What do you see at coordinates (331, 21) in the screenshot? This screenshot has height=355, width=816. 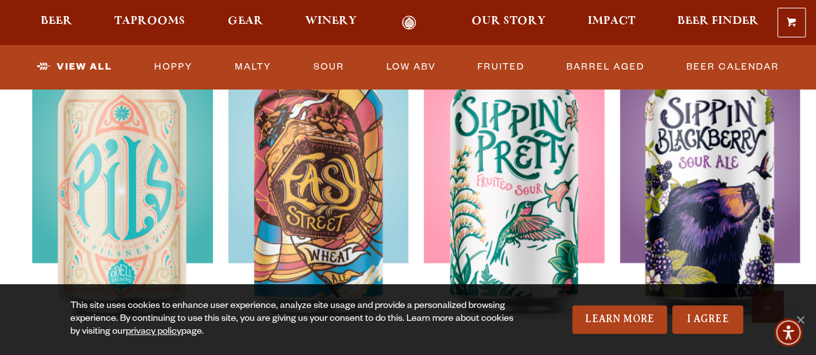 I see `span: Winery` at bounding box center [331, 21].